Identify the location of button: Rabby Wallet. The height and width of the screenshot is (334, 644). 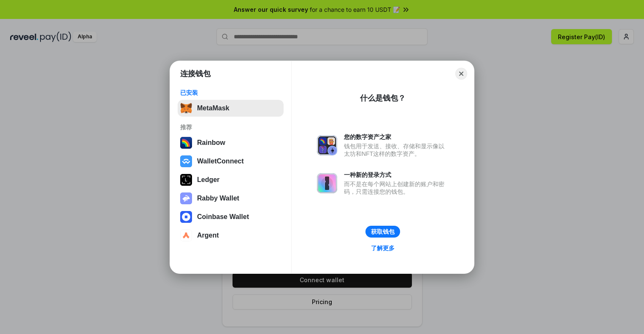
(230, 198).